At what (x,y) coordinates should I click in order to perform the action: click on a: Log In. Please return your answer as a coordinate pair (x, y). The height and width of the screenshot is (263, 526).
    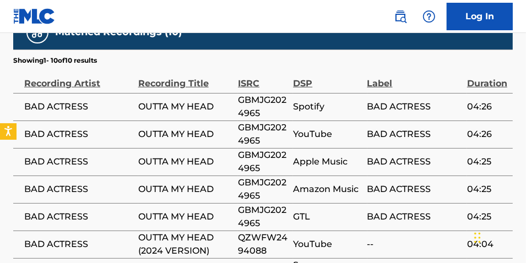
    Looking at the image, I should click on (480, 17).